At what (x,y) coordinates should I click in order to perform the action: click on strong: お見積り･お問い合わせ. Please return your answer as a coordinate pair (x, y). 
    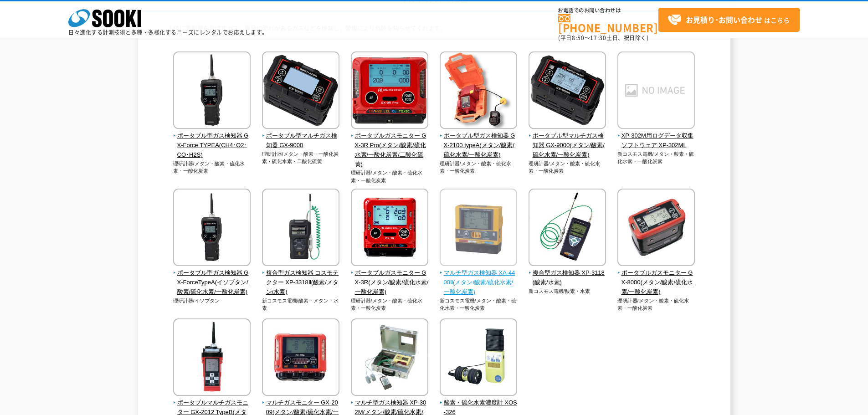
    Looking at the image, I should click on (724, 20).